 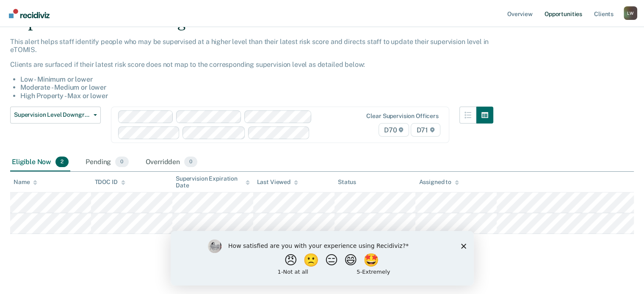 I want to click on span: D70, so click(x=394, y=130).